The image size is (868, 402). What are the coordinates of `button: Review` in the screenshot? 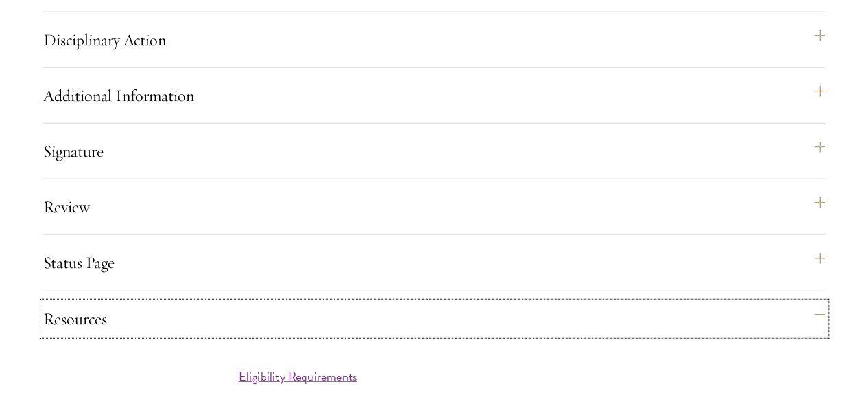 It's located at (434, 207).